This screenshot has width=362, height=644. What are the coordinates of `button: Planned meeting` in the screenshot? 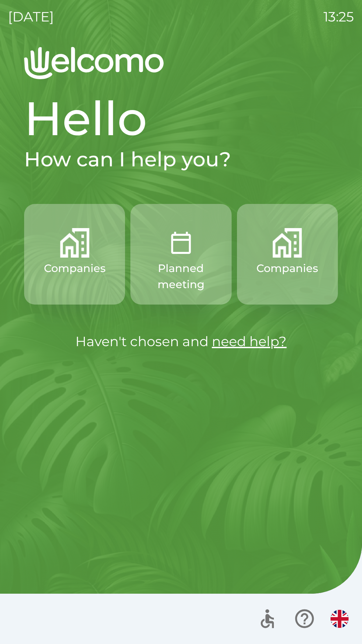 It's located at (181, 254).